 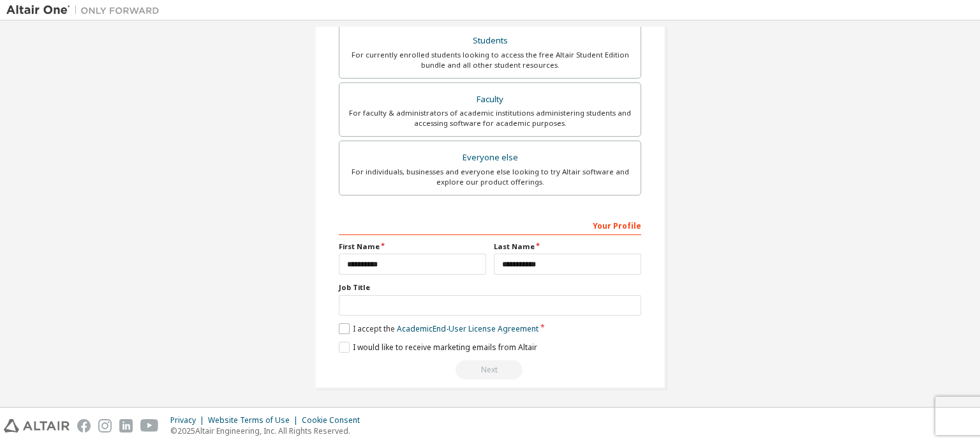 I want to click on img: instagram.svg, so click(x=105, y=425).